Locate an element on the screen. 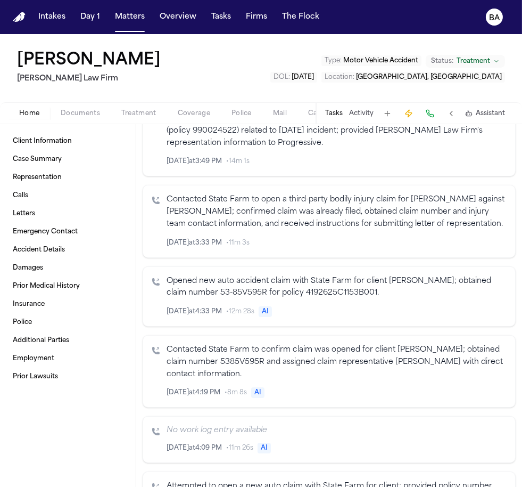 The height and width of the screenshot is (487, 522). a: Calls is located at coordinates (68, 195).